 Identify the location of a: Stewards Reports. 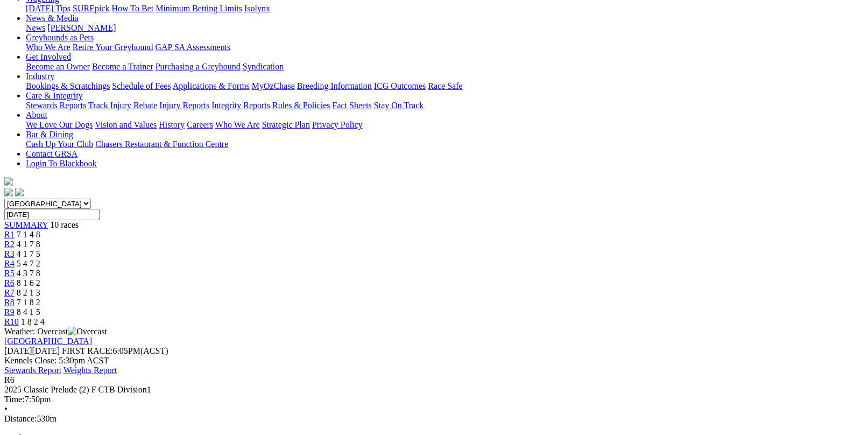
(56, 105).